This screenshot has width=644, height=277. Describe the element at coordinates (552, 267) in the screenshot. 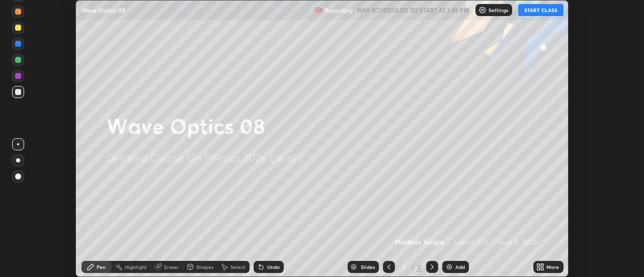

I see `div: More` at that location.